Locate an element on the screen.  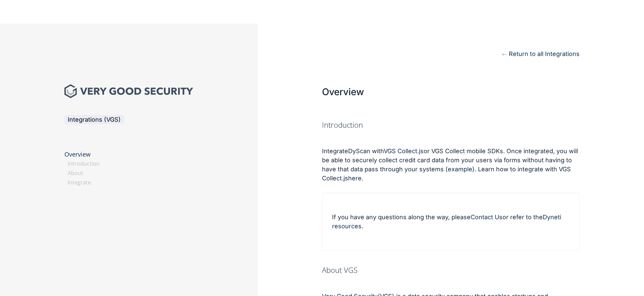
span: example is located at coordinates (460, 169).